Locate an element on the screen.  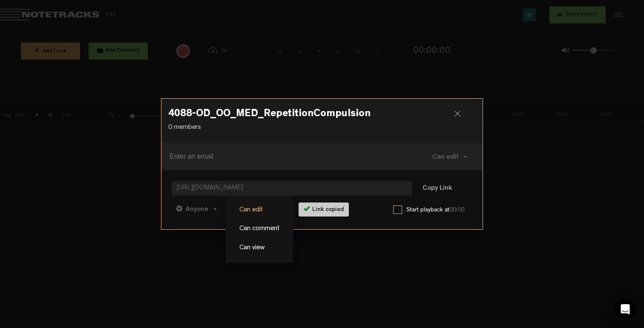
span: Can edit is located at coordinates (446, 158).